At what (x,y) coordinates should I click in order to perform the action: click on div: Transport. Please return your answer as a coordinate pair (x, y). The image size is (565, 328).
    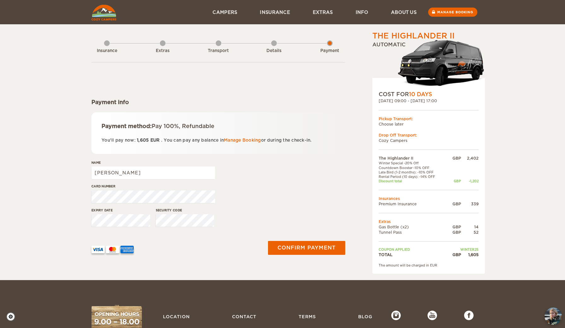
    Looking at the image, I should click on (219, 51).